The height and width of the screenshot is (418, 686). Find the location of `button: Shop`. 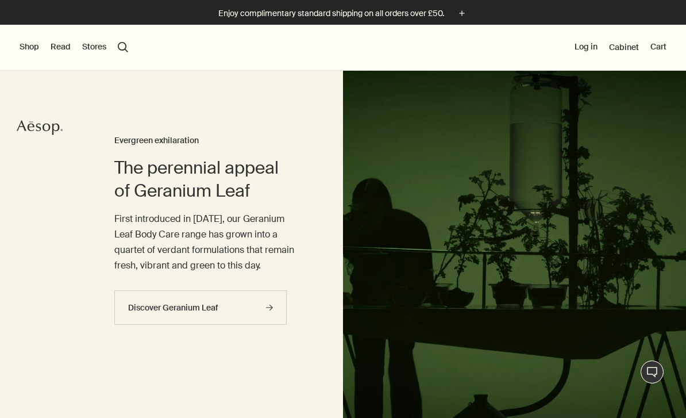

button: Shop is located at coordinates (29, 47).